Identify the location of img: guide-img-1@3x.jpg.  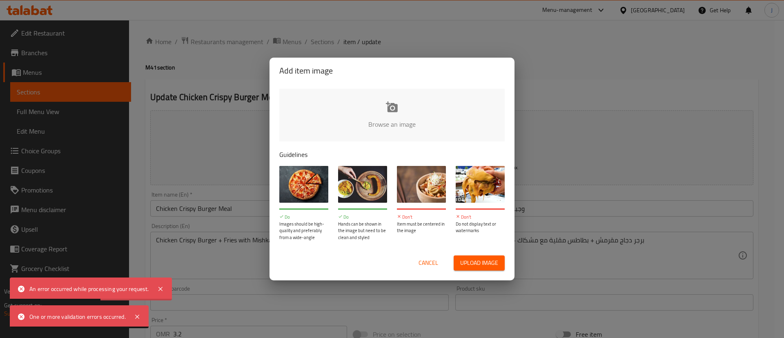
(304, 184).